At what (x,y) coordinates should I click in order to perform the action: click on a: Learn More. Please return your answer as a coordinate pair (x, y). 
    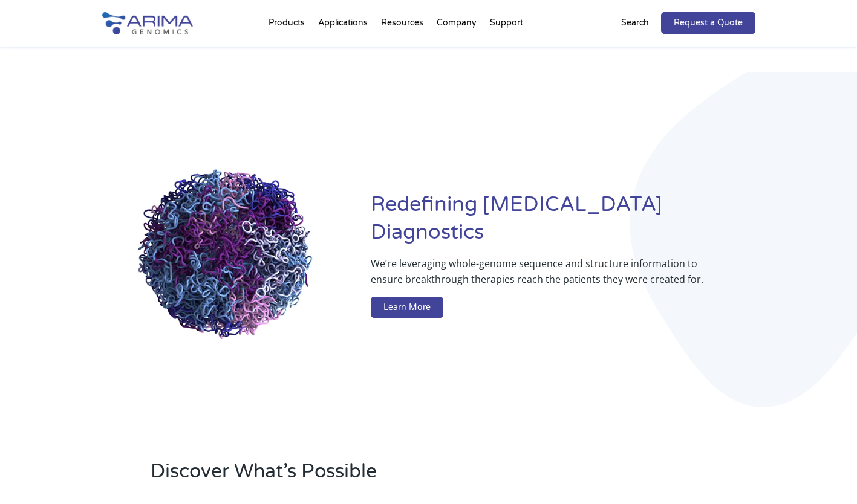
    Looking at the image, I should click on (407, 308).